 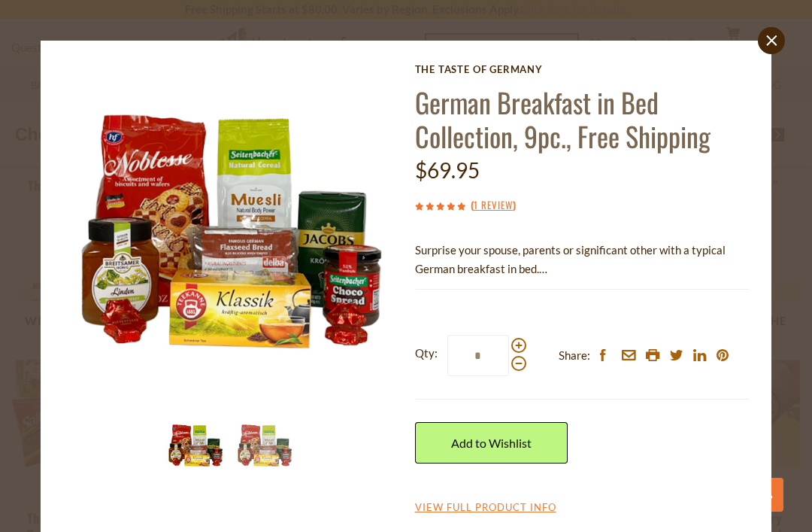 What do you see at coordinates (562, 119) in the screenshot?
I see `a: German Breakfast in Bed Collection, 9pc., Free Shipping` at bounding box center [562, 119].